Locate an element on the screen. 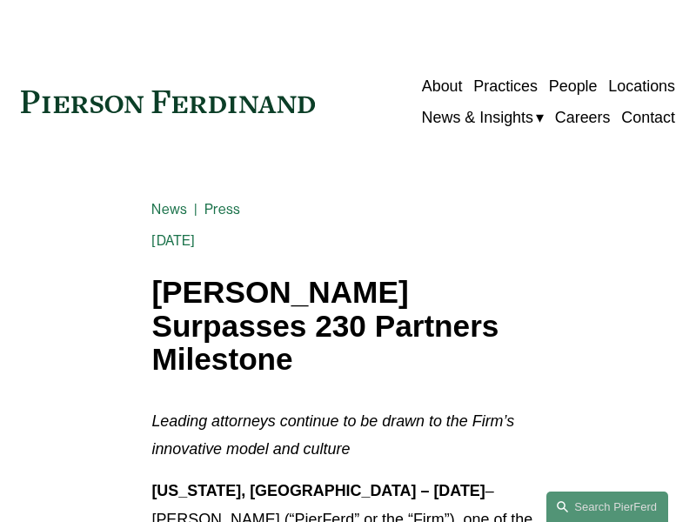 Image resolution: width=696 pixels, height=522 pixels. a: Press is located at coordinates (222, 209).